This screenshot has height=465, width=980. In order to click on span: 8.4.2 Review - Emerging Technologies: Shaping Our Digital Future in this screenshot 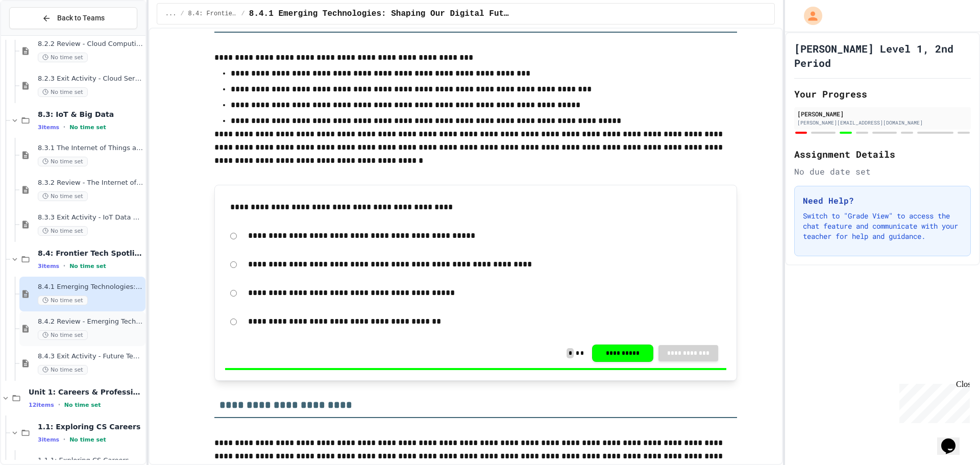, I will do `click(90, 322)`.